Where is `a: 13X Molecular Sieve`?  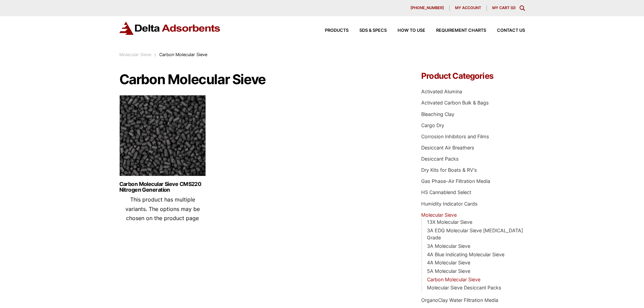
a: 13X Molecular Sieve is located at coordinates (450, 222).